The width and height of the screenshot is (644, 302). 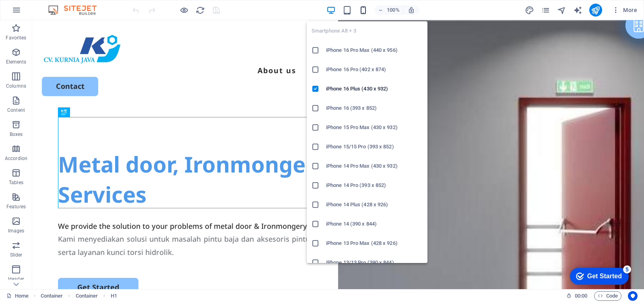 I want to click on i: Pages (Ctrl+Alt+S), so click(x=545, y=10).